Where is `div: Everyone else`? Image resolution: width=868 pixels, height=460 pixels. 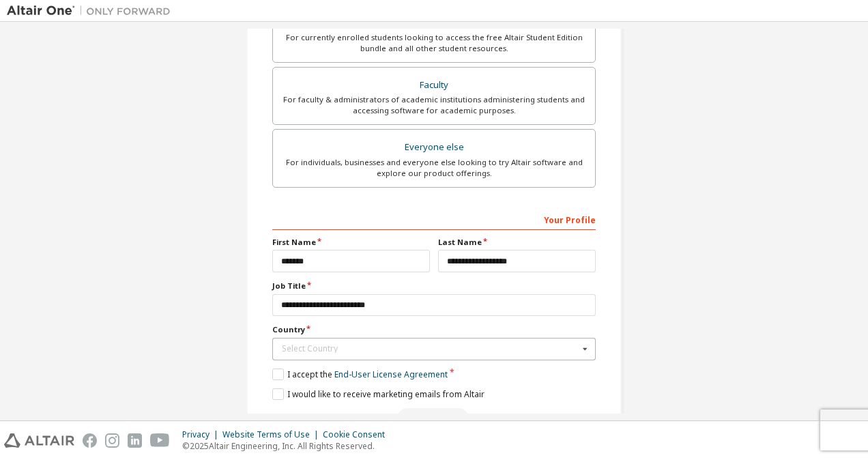 div: Everyone else is located at coordinates (434, 147).